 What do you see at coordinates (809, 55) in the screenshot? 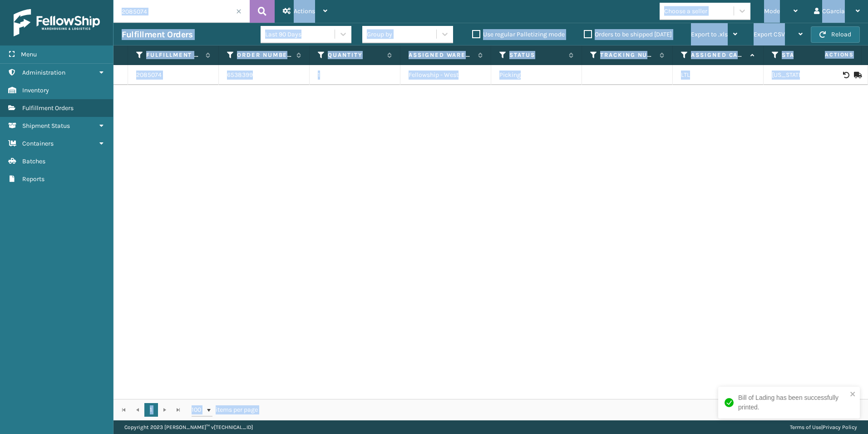
I see `label: State` at bounding box center [809, 55].